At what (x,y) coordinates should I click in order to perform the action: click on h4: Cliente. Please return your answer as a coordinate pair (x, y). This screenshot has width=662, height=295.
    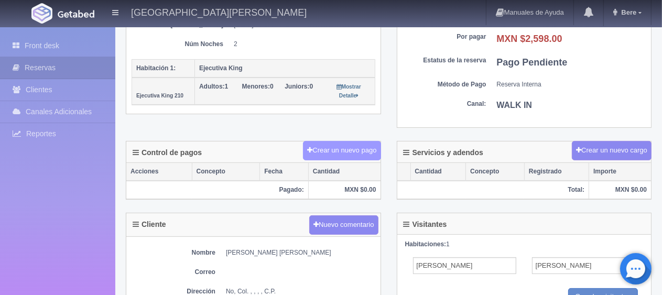
    Looking at the image, I should click on (149, 224).